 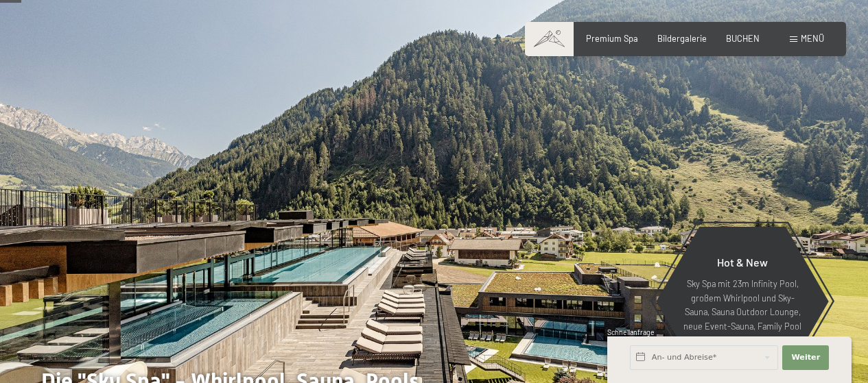 What do you see at coordinates (742, 301) in the screenshot?
I see `a: Hot & New Sky Spa mit 23m Infinity Pool, großem Whirlpool und Sky-Sauna, Sauna Outdoor Lounge, ne...` at bounding box center [742, 301].